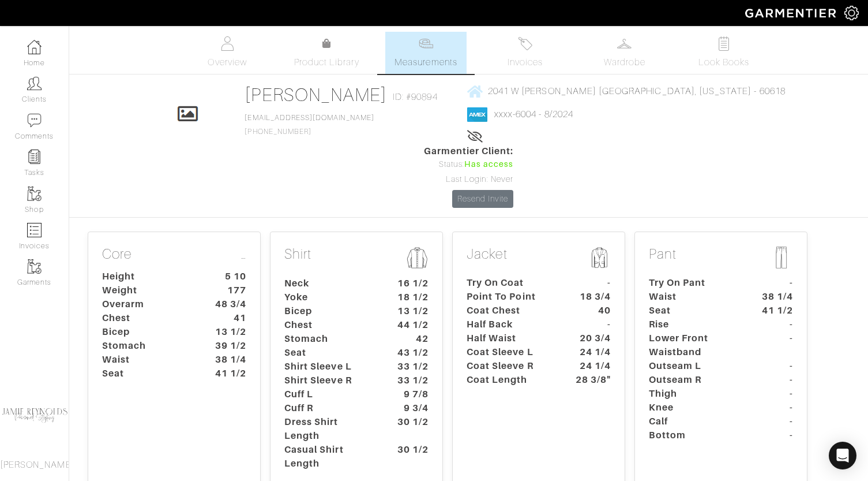 This screenshot has height=481, width=868. What do you see at coordinates (694, 394) in the screenshot?
I see `dt: Thigh` at bounding box center [694, 394].